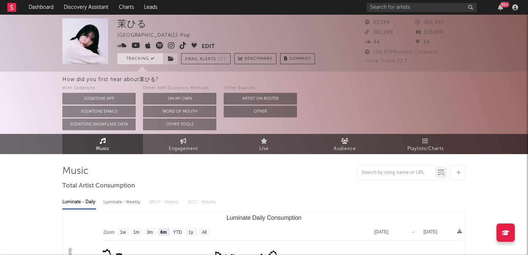 The height and width of the screenshot is (255, 528). What do you see at coordinates (190, 232) in the screenshot?
I see `text: 1y` at bounding box center [190, 232].